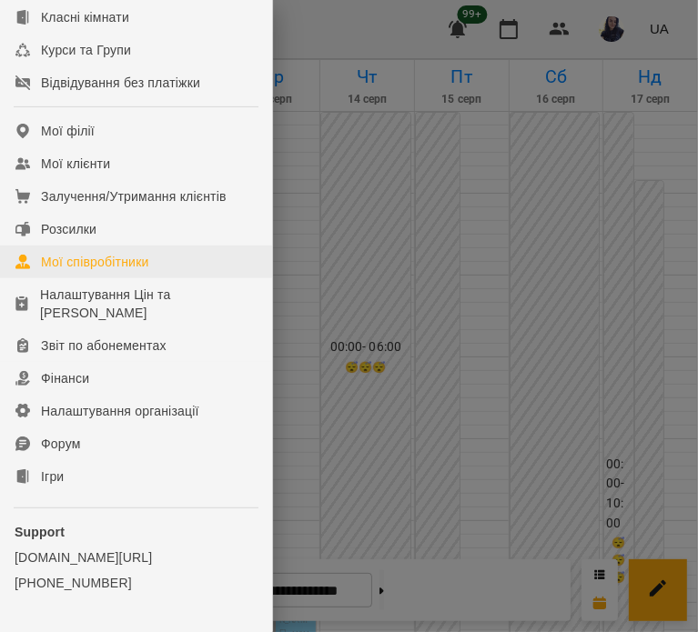 Image resolution: width=698 pixels, height=632 pixels. Describe the element at coordinates (136, 532) in the screenshot. I see `p: Support` at that location.